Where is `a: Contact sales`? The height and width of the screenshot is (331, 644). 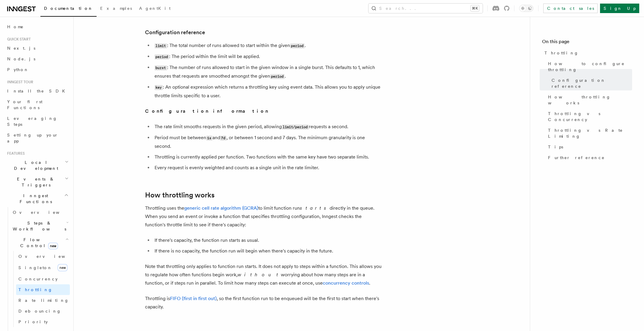
a: Contact sales is located at coordinates (571, 8).